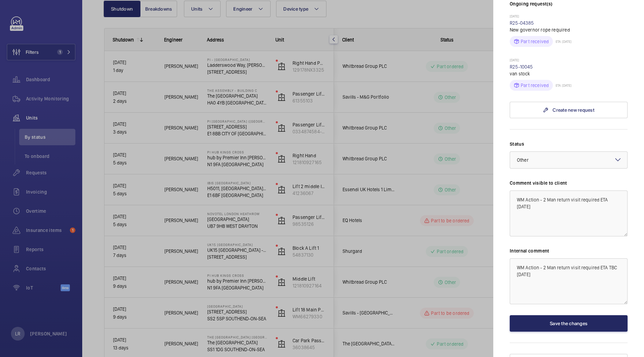  I want to click on label: Status, so click(569, 144).